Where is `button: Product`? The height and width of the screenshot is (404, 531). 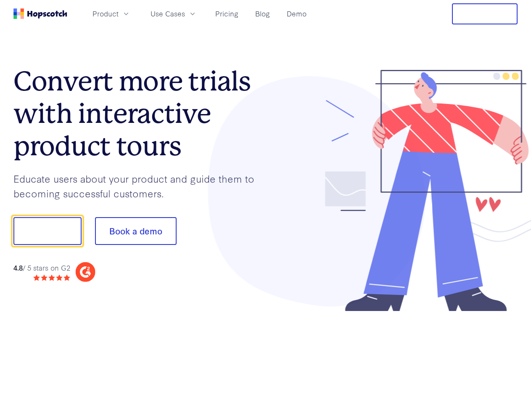 button: Product is located at coordinates (111, 13).